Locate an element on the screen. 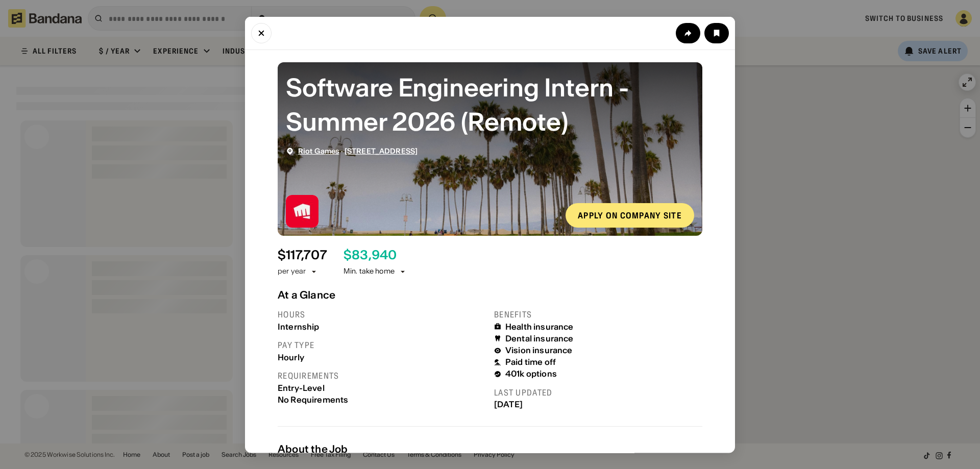 Image resolution: width=980 pixels, height=469 pixels. div: No Requirements is located at coordinates (382, 399).